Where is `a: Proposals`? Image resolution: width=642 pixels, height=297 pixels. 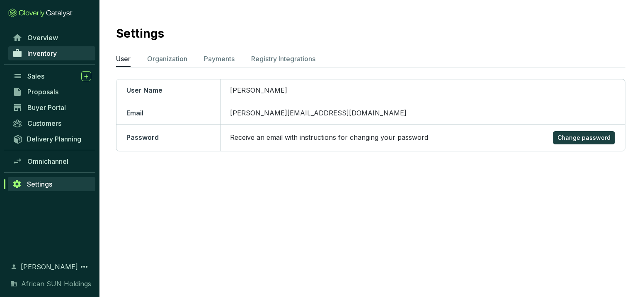
a: Proposals is located at coordinates (52, 92).